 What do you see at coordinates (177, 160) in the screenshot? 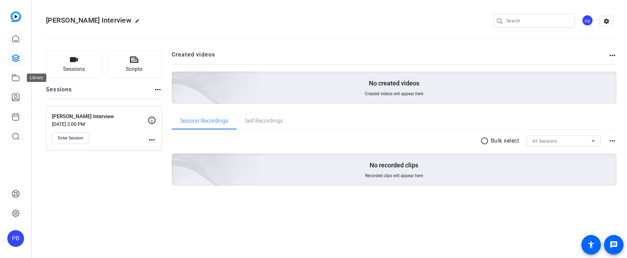
I see `img: embarkstudio-empty-session.png` at bounding box center [177, 160].